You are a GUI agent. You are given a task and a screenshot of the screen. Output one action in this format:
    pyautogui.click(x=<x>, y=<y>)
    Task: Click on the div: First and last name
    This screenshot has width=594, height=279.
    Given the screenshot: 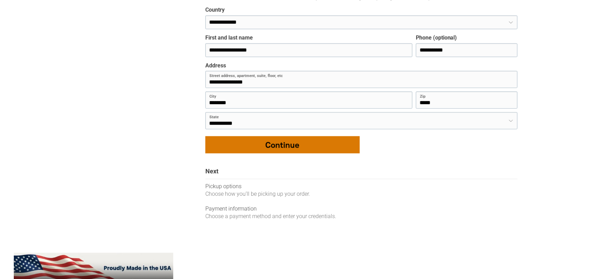 What is the action you would take?
    pyautogui.click(x=229, y=38)
    